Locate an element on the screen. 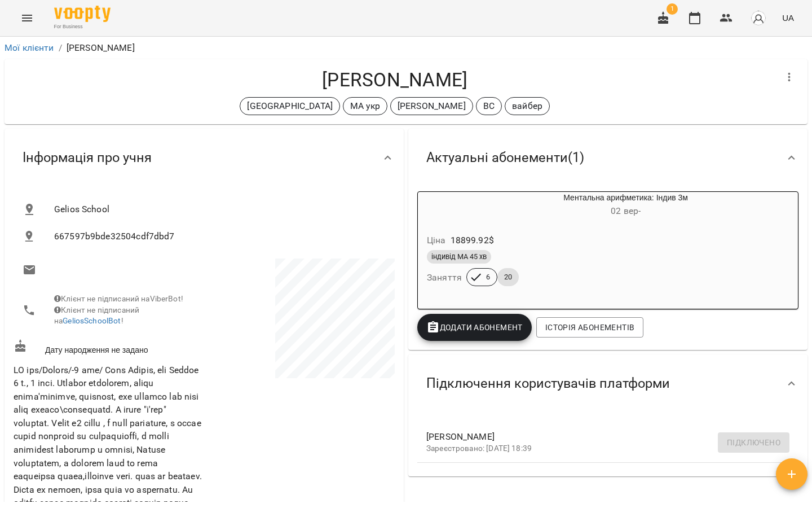 The height and width of the screenshot is (508, 812). span: UA is located at coordinates (788, 18).